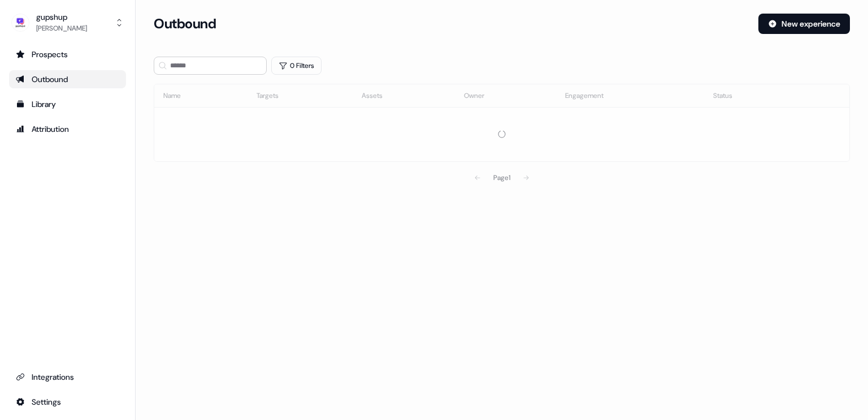 The image size is (868, 420). What do you see at coordinates (185, 24) in the screenshot?
I see `h3: Outbound` at bounding box center [185, 24].